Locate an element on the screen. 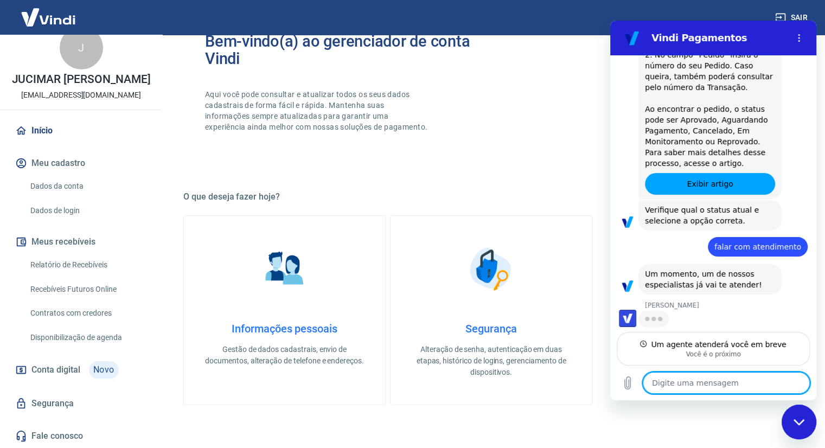 This screenshot has height=448, width=825. div: Um agente atenderá você em breve is located at coordinates (108, 324).